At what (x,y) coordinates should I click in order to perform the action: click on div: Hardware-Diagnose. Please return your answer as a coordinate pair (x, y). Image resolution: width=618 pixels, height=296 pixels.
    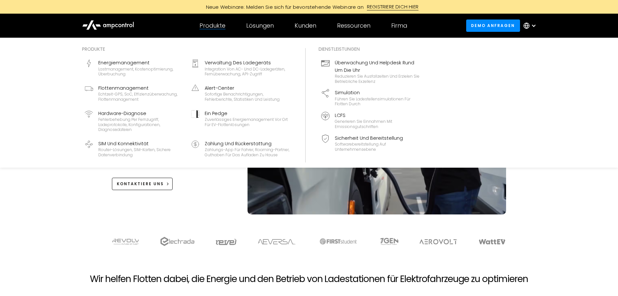
    Looking at the image, I should click on (141, 113).